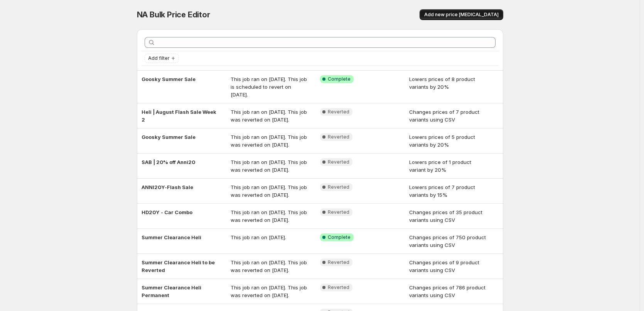 The height and width of the screenshot is (311, 644). Describe the element at coordinates (168, 162) in the screenshot. I see `span: SAB | 20% off Anni20` at that location.